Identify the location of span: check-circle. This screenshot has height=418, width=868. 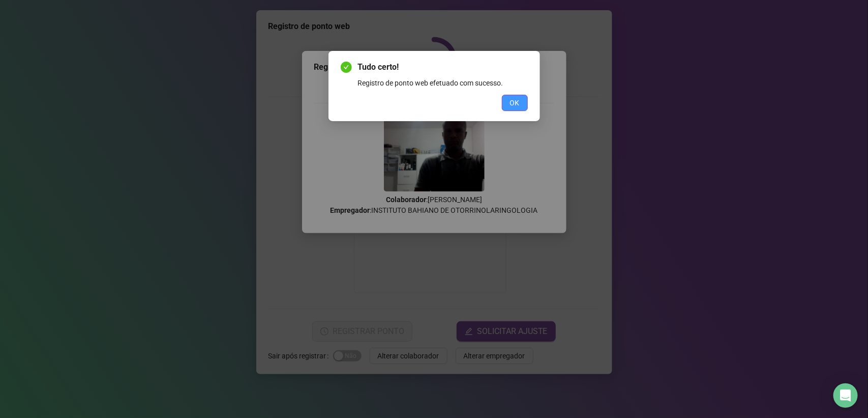
(346, 67).